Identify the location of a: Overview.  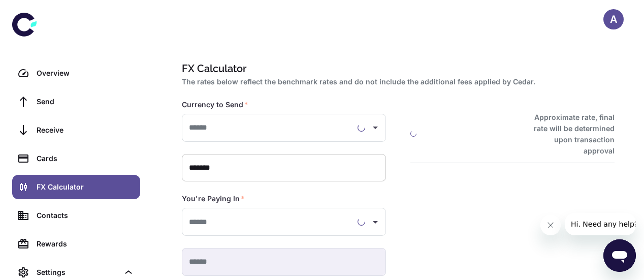
(76, 73).